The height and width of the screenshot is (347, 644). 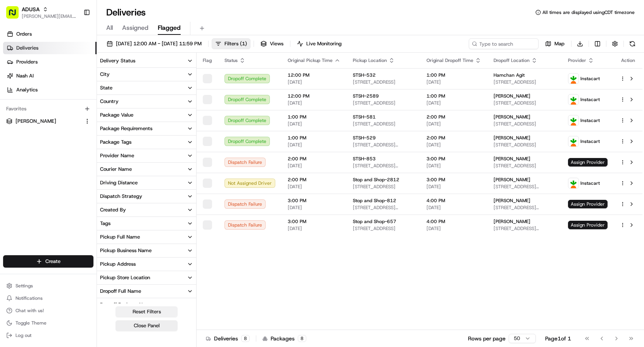 I want to click on button: Provider Name, so click(x=147, y=156).